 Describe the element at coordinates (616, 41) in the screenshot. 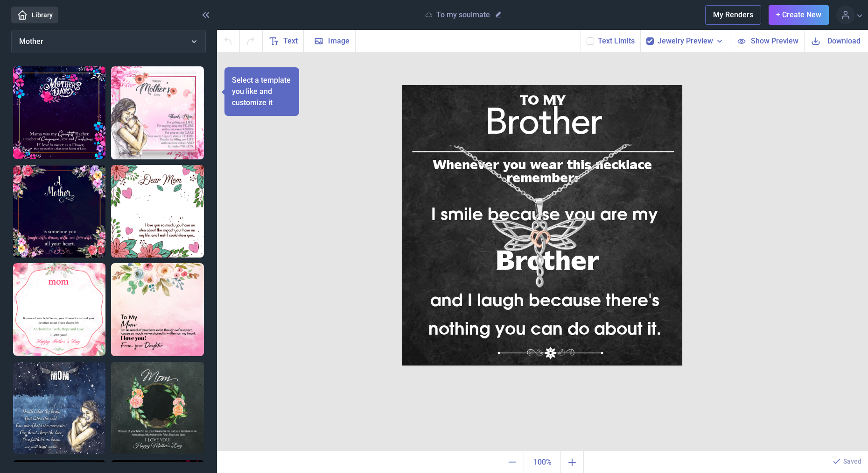

I see `span: Text Limits` at that location.